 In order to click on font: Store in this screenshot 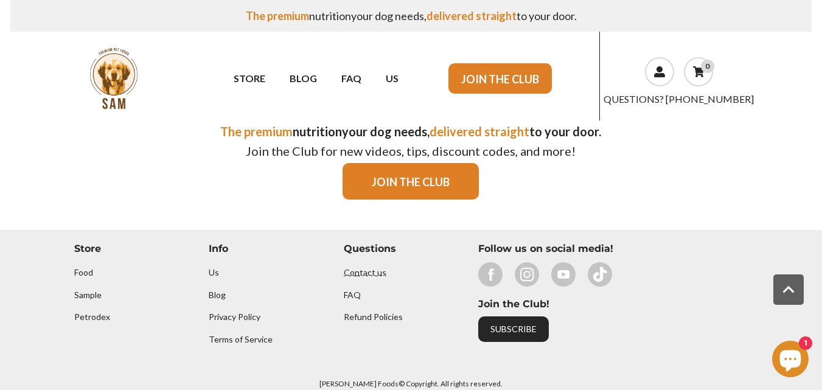, I will do `click(88, 248)`.